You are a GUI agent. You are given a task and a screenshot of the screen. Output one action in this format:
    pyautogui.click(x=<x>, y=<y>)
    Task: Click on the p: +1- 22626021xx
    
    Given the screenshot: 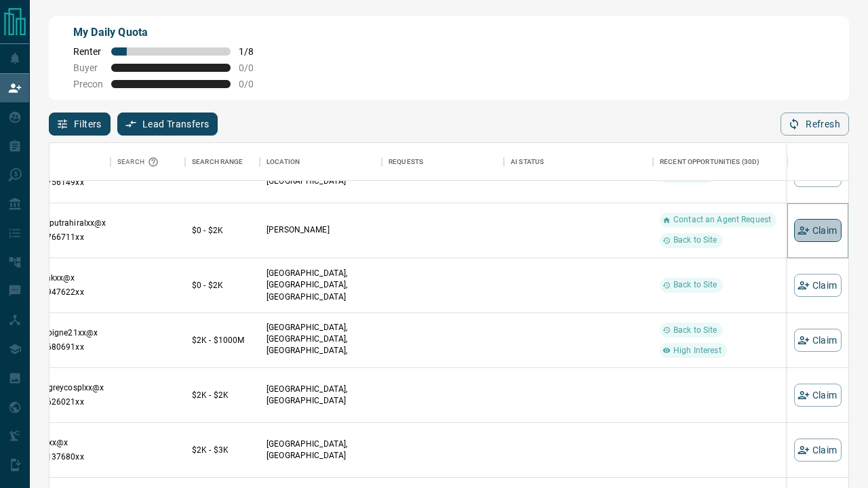 What is the action you would take?
    pyautogui.click(x=54, y=402)
    